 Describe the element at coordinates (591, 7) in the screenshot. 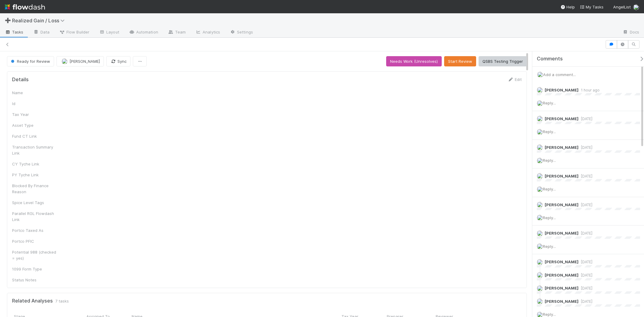

I see `span: My Tasks` at that location.